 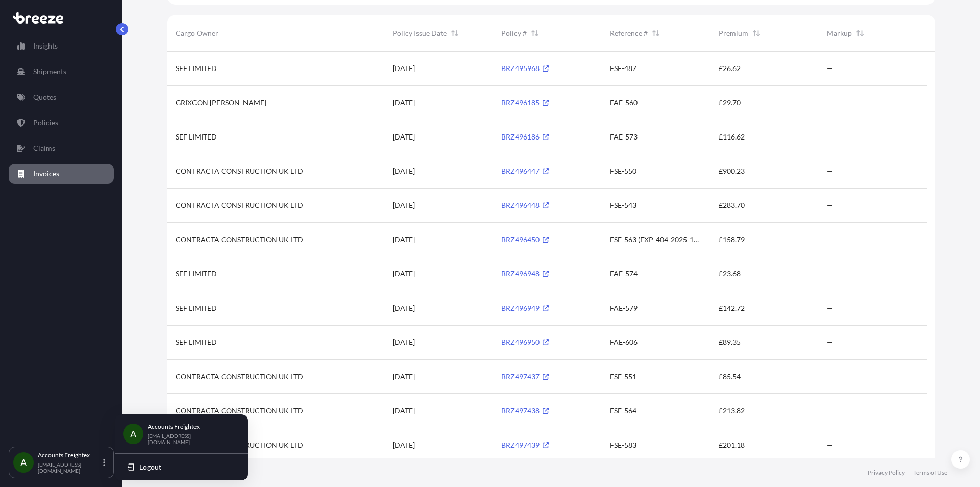 What do you see at coordinates (61, 71) in the screenshot?
I see `a: Shipments` at bounding box center [61, 71].